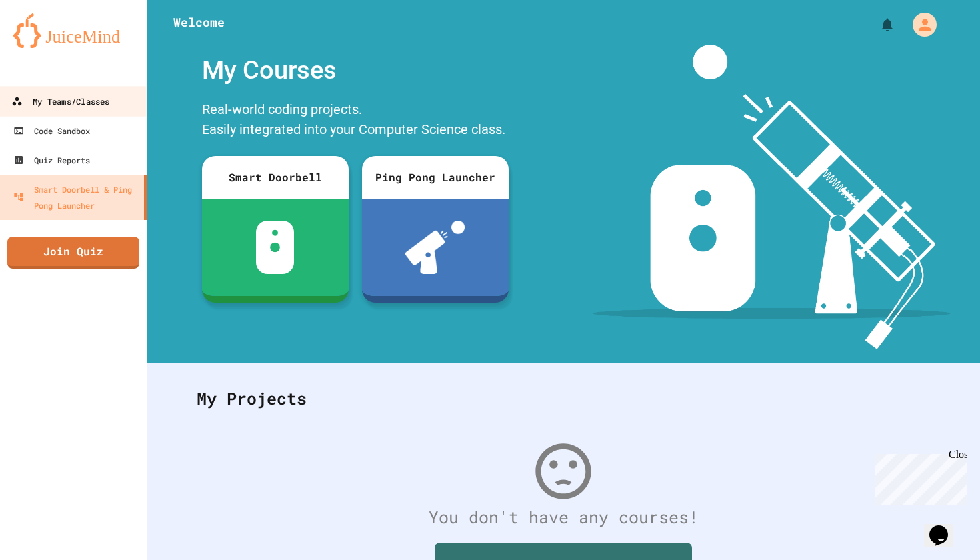 The image size is (980, 560). What do you see at coordinates (564, 399) in the screenshot?
I see `div: My Projects` at bounding box center [564, 399].